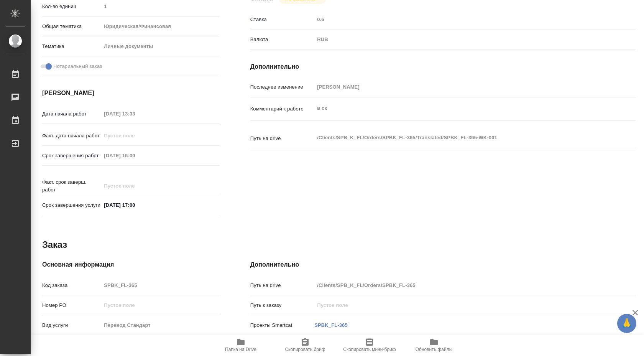 This screenshot has height=356, width=644. What do you see at coordinates (160, 46) in the screenshot?
I see `div: Личные документы` at bounding box center [160, 46].